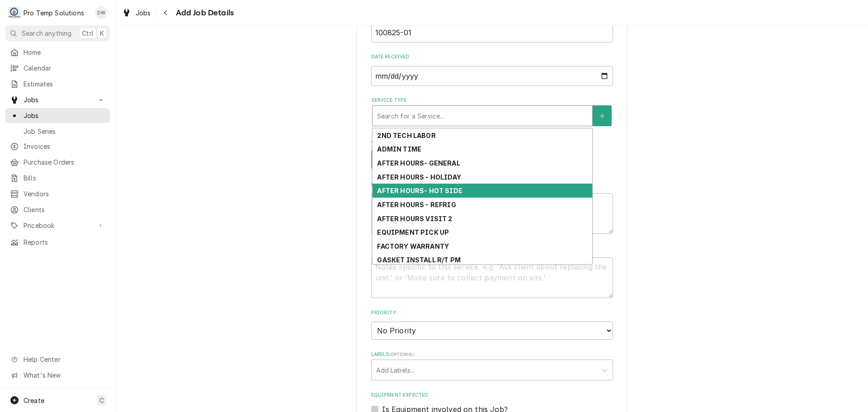 The width and height of the screenshot is (868, 412). I want to click on button: Search anythingCtrlK, so click(58, 33).